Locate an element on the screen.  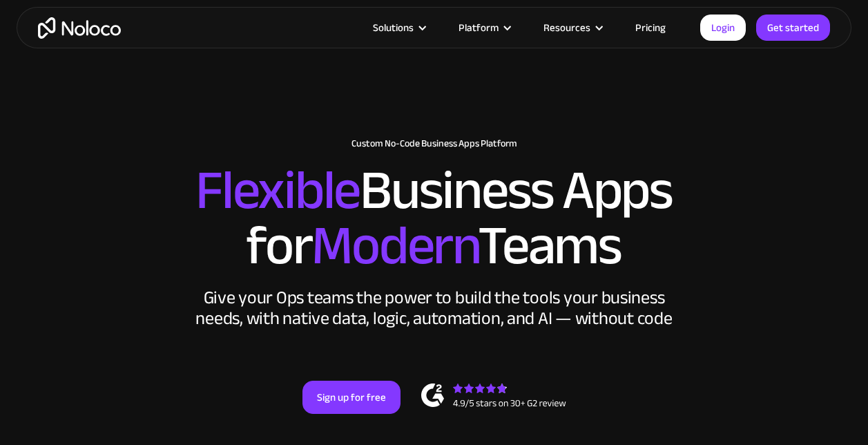
span: Flexible is located at coordinates (278, 190).